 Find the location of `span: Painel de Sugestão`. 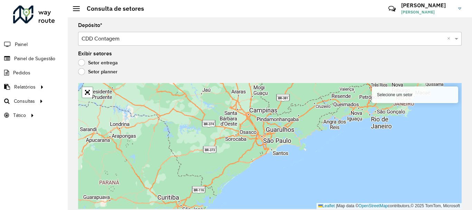

span: Painel de Sugestão is located at coordinates (35, 58).